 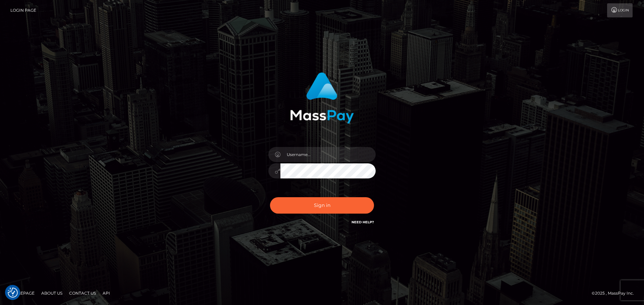 What do you see at coordinates (22, 293) in the screenshot?
I see `a: Homepage` at bounding box center [22, 293].